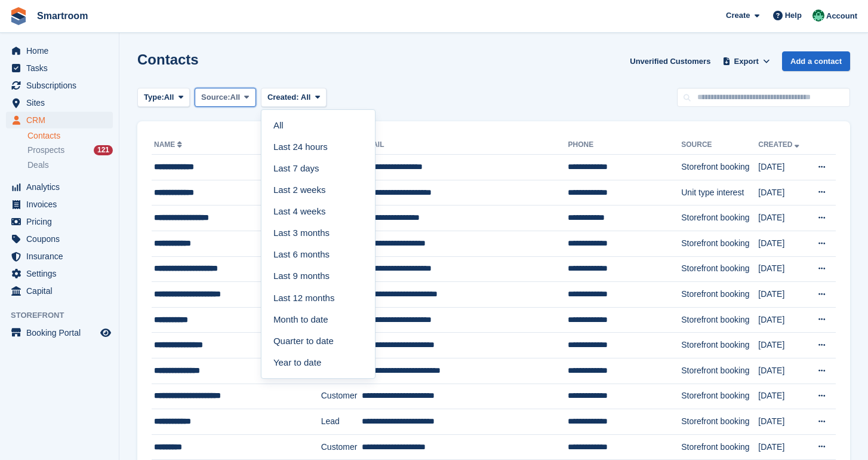  What do you see at coordinates (62, 51) in the screenshot?
I see `span: Home` at bounding box center [62, 51].